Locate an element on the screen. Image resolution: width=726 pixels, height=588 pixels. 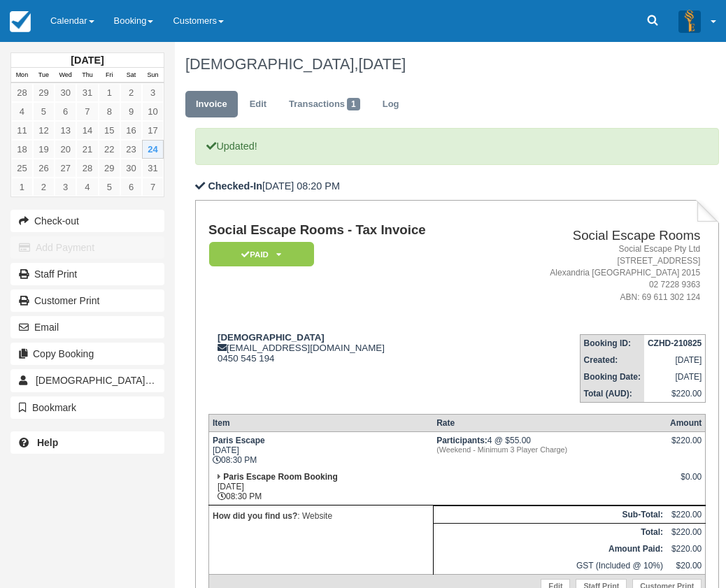
button: Add Payment is located at coordinates (87, 247).